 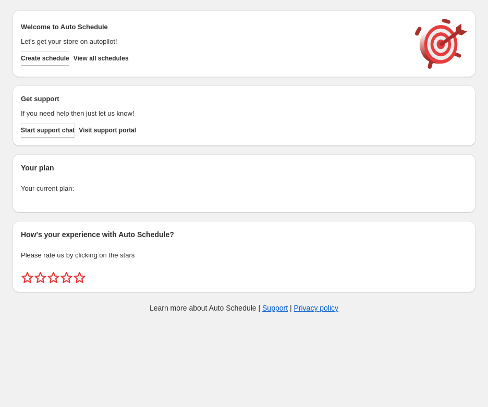 What do you see at coordinates (107, 130) in the screenshot?
I see `a: Visit support portal` at bounding box center [107, 130].